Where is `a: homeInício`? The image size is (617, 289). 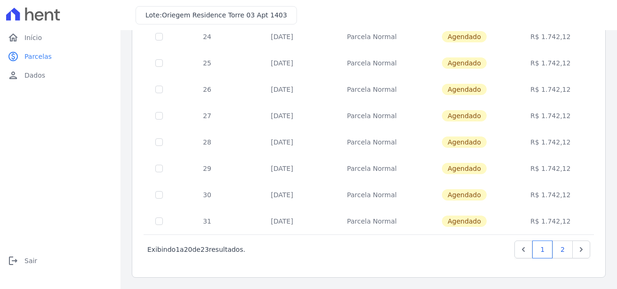 a: homeInício is located at coordinates (60, 38).